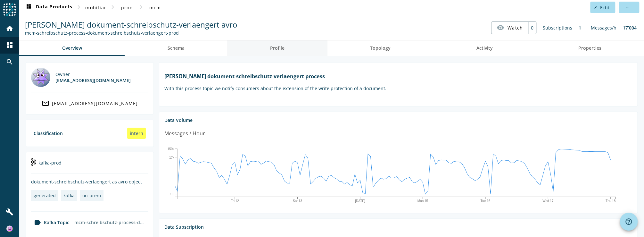 This screenshot has height=237, width=644. Describe the element at coordinates (485, 201) in the screenshot. I see `text: Tue 16` at that location.